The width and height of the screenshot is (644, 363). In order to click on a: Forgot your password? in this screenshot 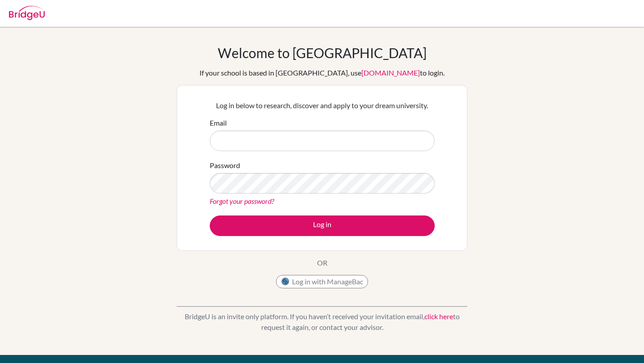, I will do `click(242, 201)`.